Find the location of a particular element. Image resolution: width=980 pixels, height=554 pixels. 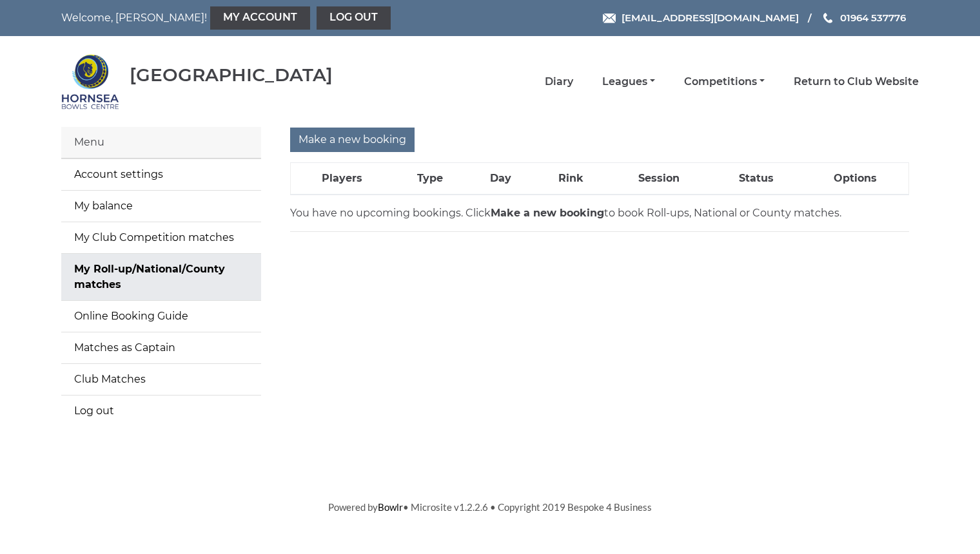

th: Status is located at coordinates (756, 179).